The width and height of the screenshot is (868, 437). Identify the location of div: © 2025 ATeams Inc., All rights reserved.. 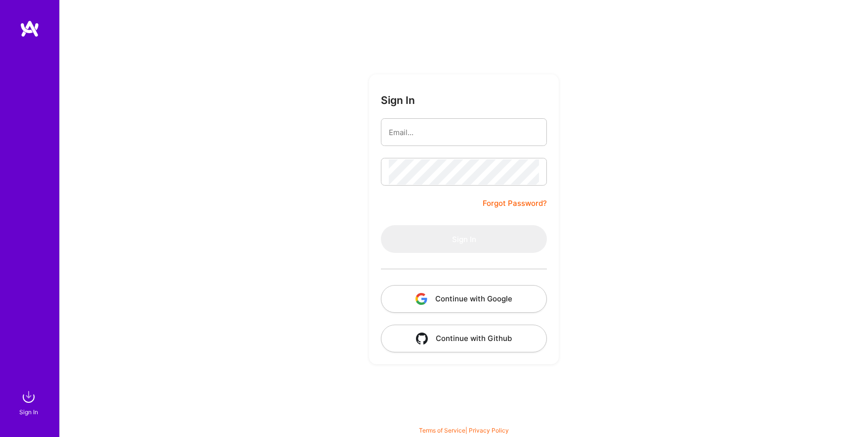
(463, 420).